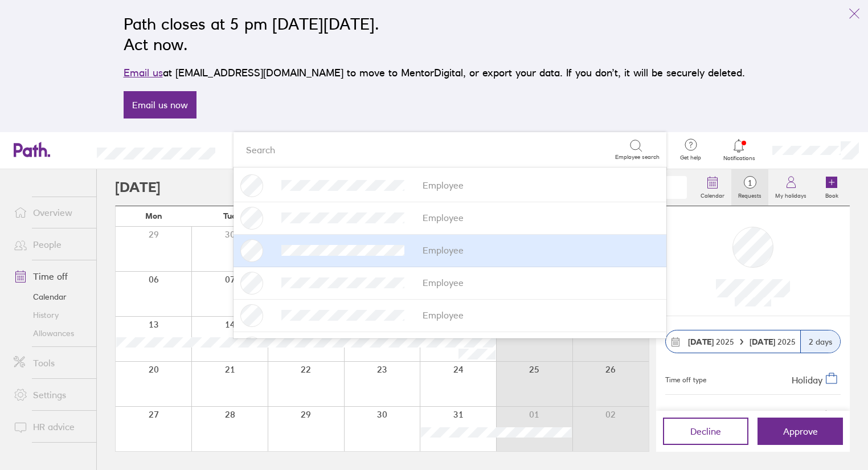  What do you see at coordinates (686, 379) in the screenshot?
I see `div: Time off type` at bounding box center [686, 379].